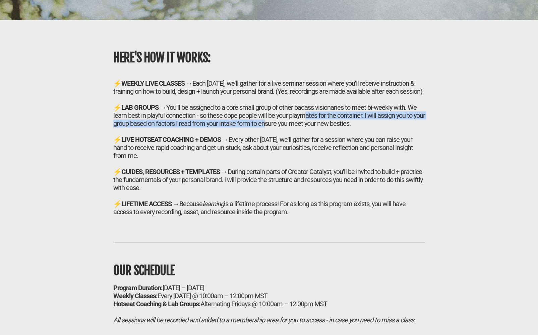 This screenshot has height=335, width=538. I want to click on div: ⚡ During certain parts of Creator Catalyst, you'll be invited to build + practice the fundamental..., so click(269, 180).